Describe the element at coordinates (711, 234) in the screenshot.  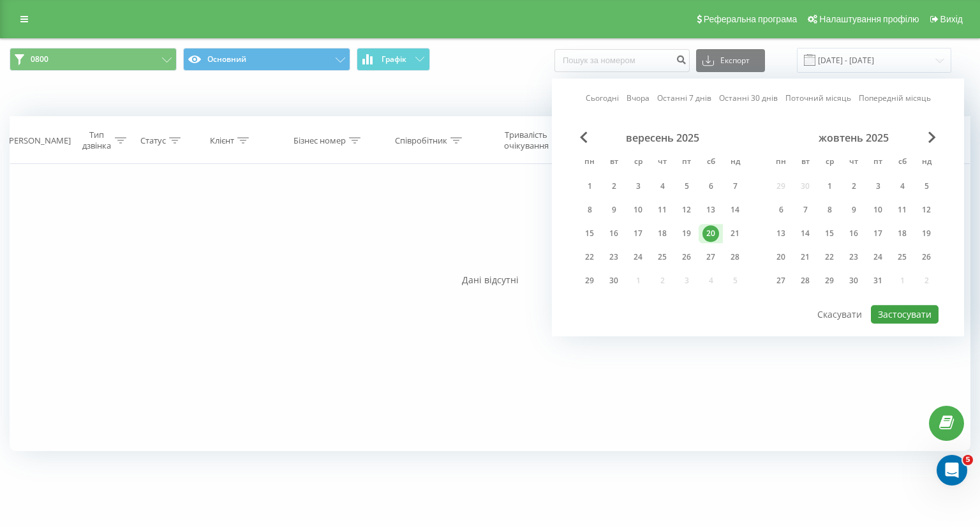
I see `div: сб 20 вер 2025 р.` at that location.